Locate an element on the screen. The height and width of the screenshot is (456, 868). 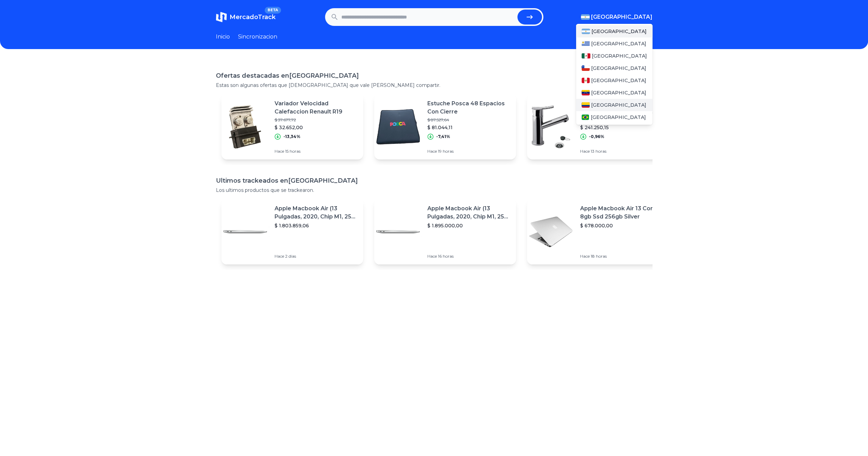
p: Estuche Posca 48 Espacios Con Cierre is located at coordinates (469, 108).